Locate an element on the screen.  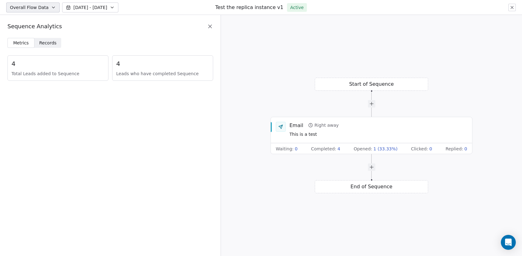
span: Overall Flow Data is located at coordinates (29, 7).